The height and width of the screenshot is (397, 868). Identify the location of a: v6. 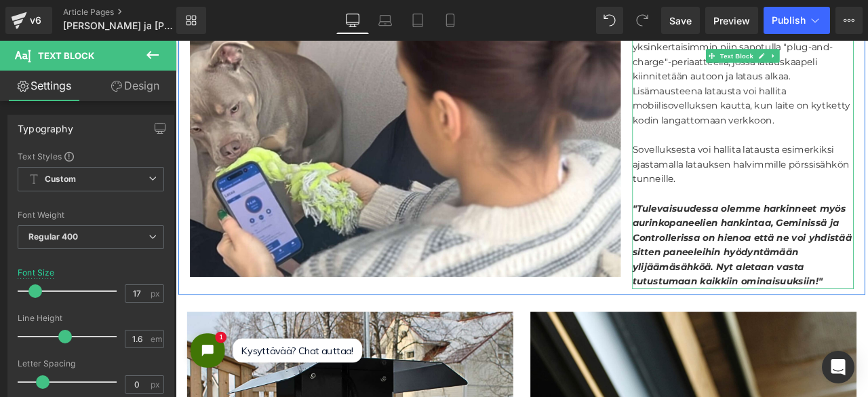
(28, 20).